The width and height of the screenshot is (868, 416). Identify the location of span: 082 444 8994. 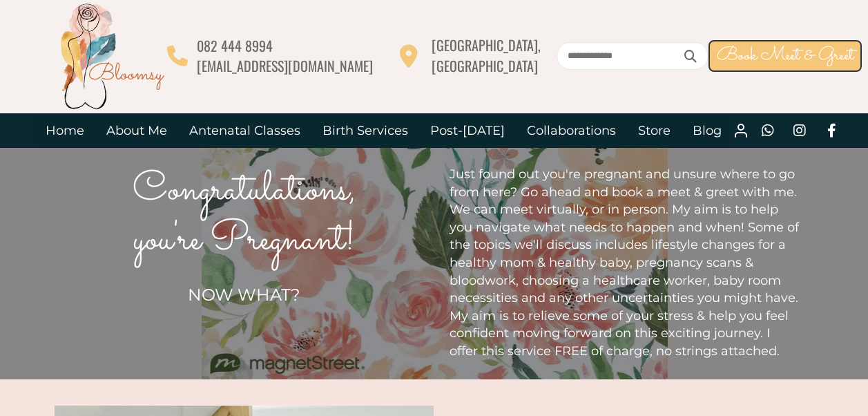
(235, 46).